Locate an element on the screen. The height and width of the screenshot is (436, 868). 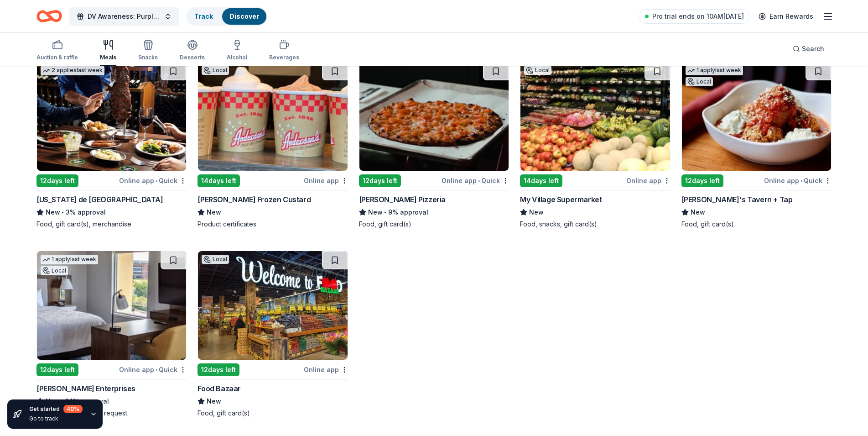
button: Desserts is located at coordinates (192, 51).